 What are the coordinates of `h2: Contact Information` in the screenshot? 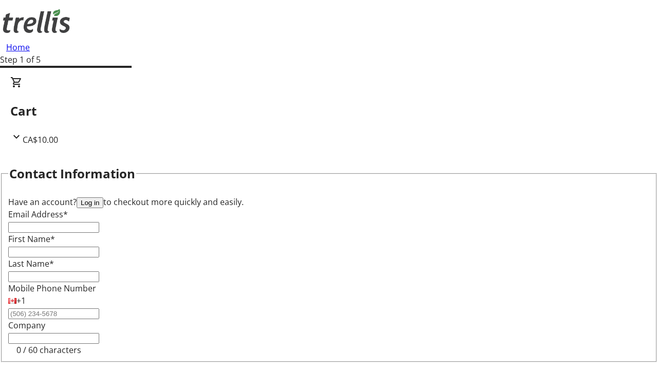 It's located at (72, 174).